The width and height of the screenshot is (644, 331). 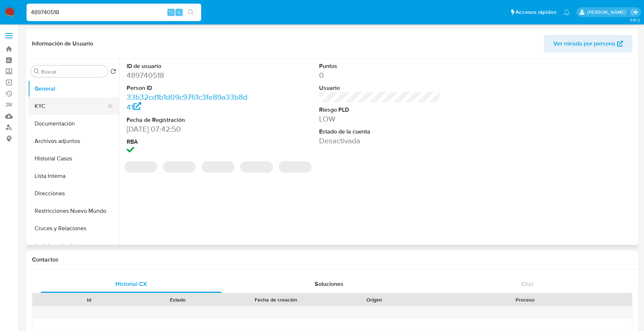 What do you see at coordinates (74, 246) in the screenshot?
I see `button: Anticipos de dinero` at bounding box center [74, 246].